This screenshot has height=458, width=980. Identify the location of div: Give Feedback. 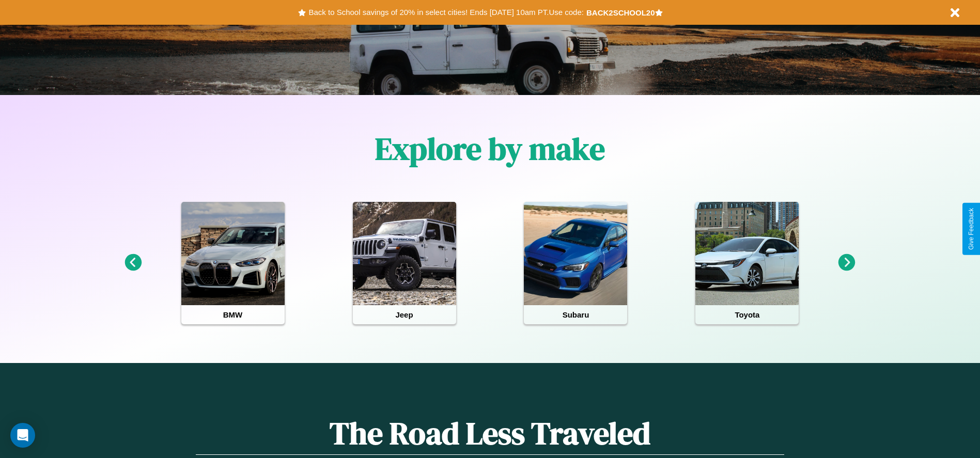
(972, 229).